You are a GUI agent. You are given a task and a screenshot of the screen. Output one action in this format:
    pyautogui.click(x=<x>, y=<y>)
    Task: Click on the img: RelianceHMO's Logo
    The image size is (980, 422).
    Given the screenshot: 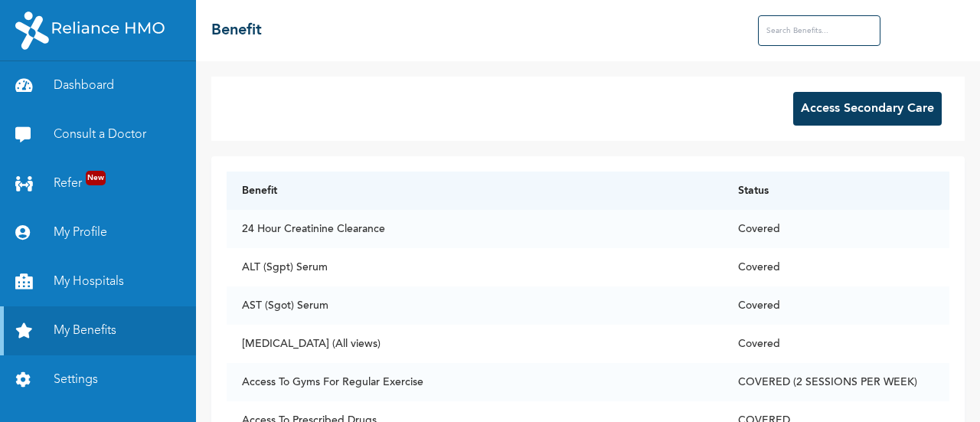 What is the action you would take?
    pyautogui.click(x=90, y=31)
    